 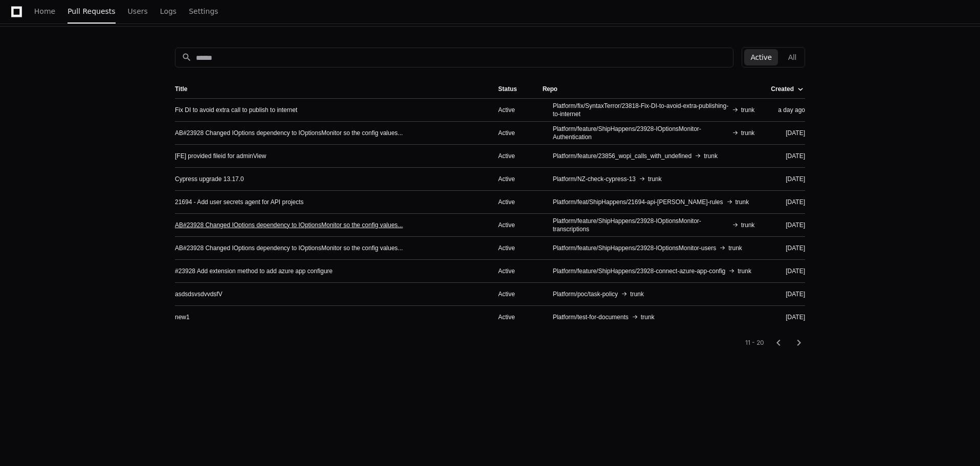 I want to click on a: asdsdsvsdvvdsfV, so click(x=199, y=294).